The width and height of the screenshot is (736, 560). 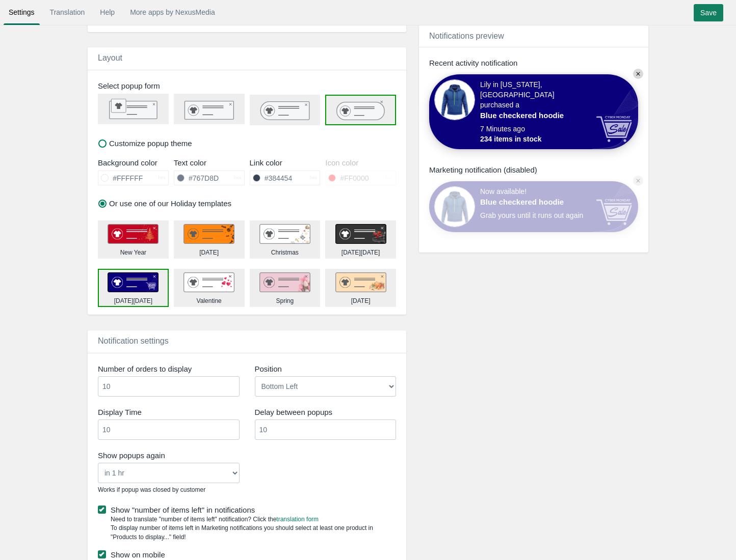 What do you see at coordinates (169, 412) in the screenshot?
I see `label: Display Time` at bounding box center [169, 412].